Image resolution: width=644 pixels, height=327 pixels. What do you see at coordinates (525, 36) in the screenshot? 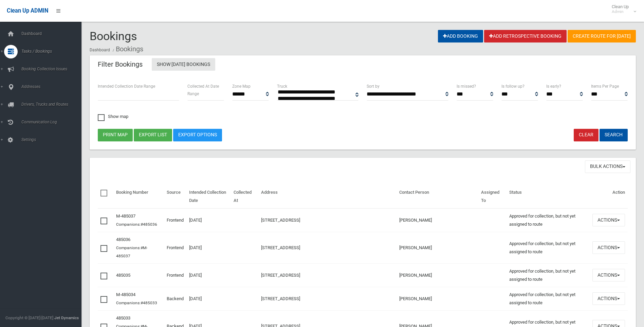
I see `a: Add Retrospective Booking` at bounding box center [525, 36].